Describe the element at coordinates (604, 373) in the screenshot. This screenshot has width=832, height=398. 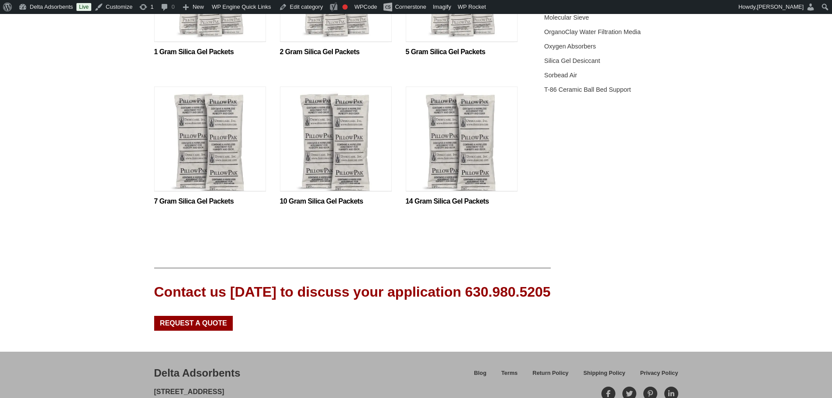
I see `span: Shipping Policy` at that location.